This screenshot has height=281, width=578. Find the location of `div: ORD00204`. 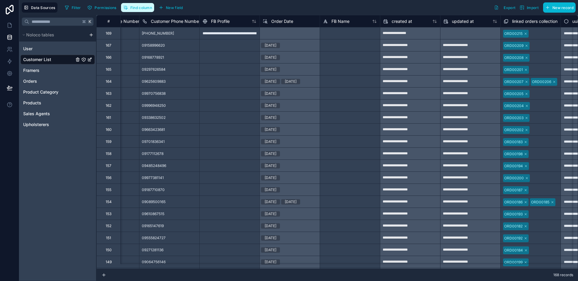

div: ORD00204 is located at coordinates (514, 106).